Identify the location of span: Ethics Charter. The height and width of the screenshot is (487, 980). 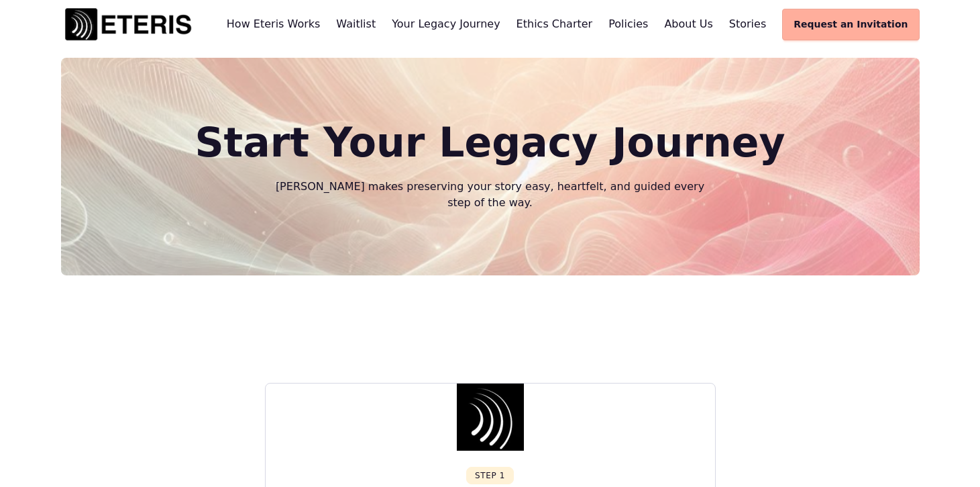
(555, 24).